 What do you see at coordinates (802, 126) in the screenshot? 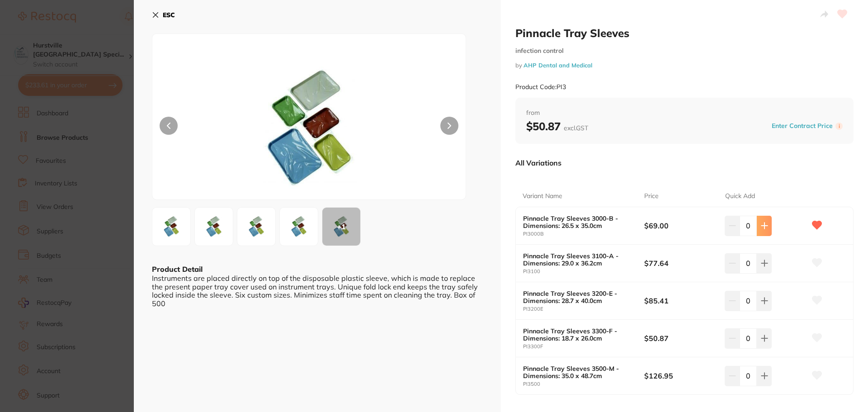
I see `button: Enter Contract Price` at bounding box center [802, 126].